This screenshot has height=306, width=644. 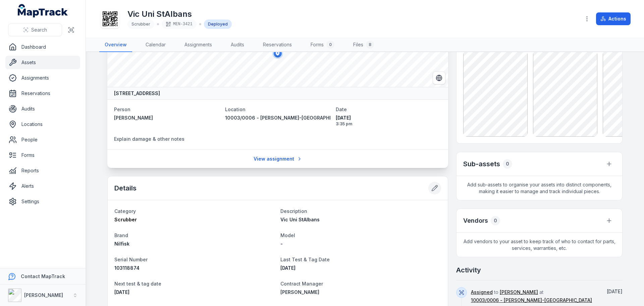 I want to click on button: Switch to Satellite View, so click(x=439, y=78).